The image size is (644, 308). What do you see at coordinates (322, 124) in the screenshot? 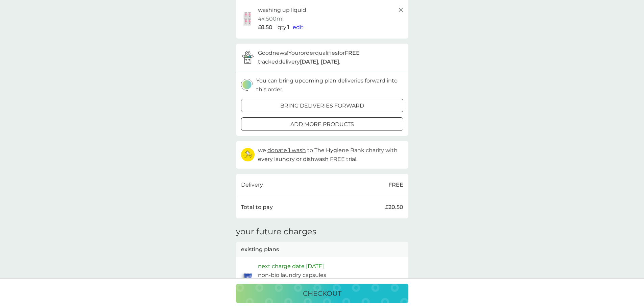
I see `p: add more products` at bounding box center [322, 124].